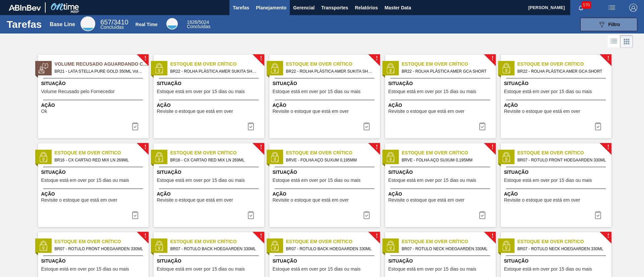  What do you see at coordinates (106, 22) in the screenshot?
I see `span: 657` at bounding box center [106, 22].